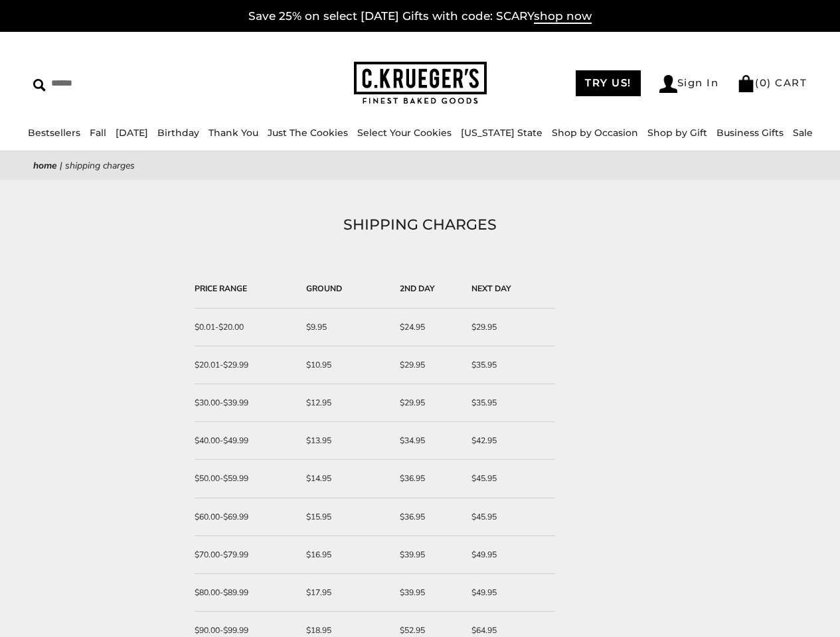 Image resolution: width=840 pixels, height=637 pixels. What do you see at coordinates (247, 593) in the screenshot?
I see `td: $80.00-$89.99` at bounding box center [247, 593].